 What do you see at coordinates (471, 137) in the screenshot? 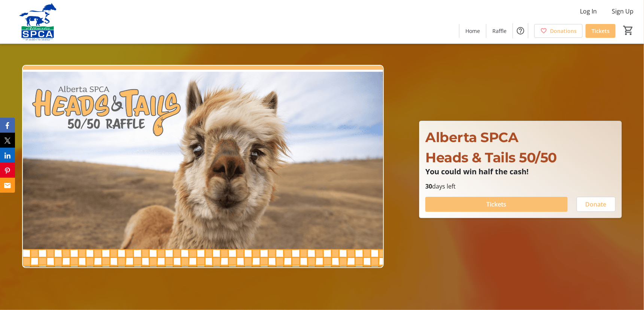
I see `span: Alberta SPCA` at bounding box center [471, 137].